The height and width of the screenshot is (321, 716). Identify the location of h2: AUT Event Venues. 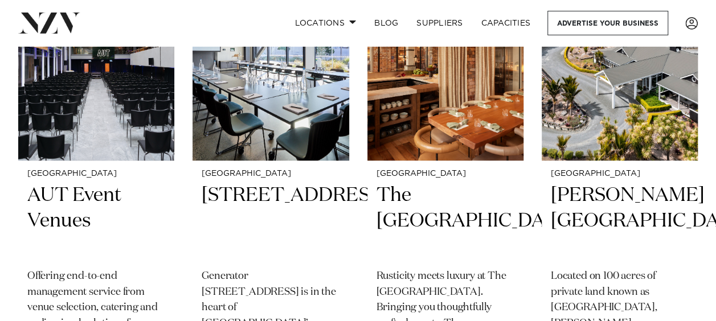
(96, 221).